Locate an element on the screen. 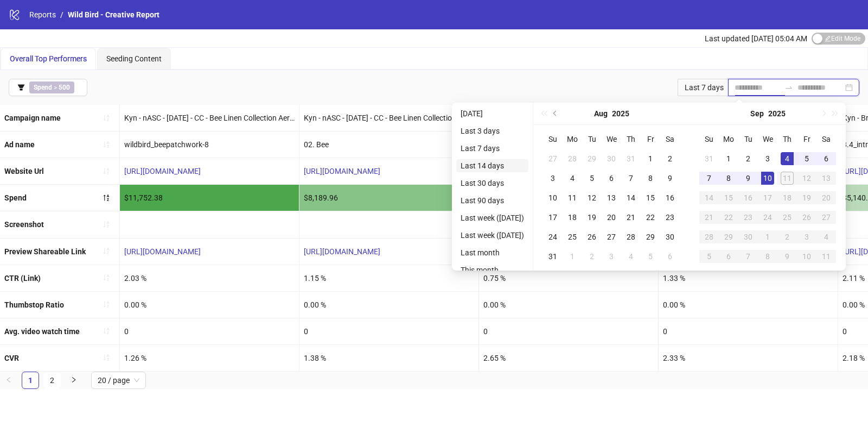  td: 2025-09-23 is located at coordinates (748, 218).